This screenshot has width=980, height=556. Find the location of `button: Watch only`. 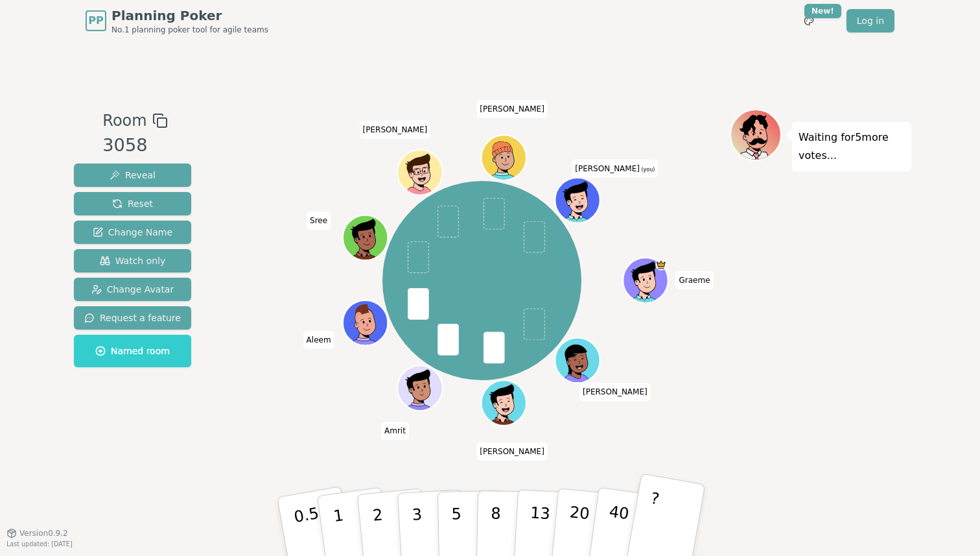

button: Watch only is located at coordinates (133, 261).